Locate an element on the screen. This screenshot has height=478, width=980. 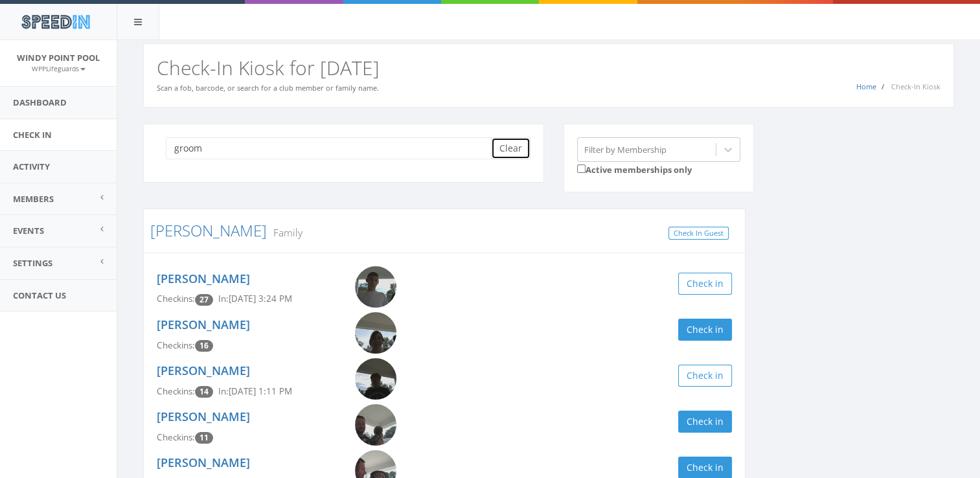
span: Members is located at coordinates (33, 199).